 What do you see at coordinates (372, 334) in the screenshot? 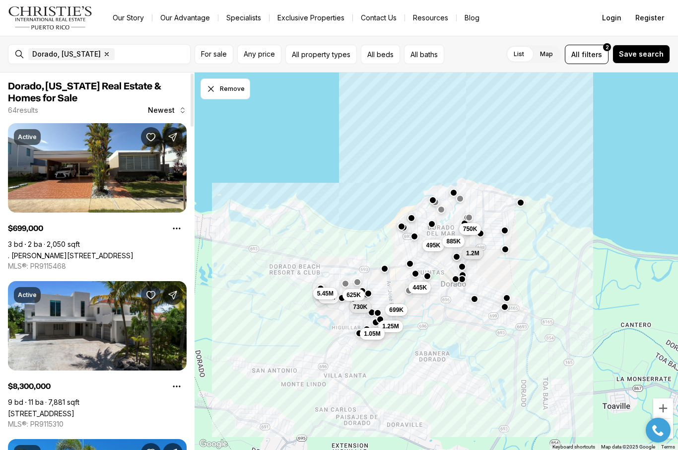
I see `span: 1.05M` at bounding box center [372, 334].